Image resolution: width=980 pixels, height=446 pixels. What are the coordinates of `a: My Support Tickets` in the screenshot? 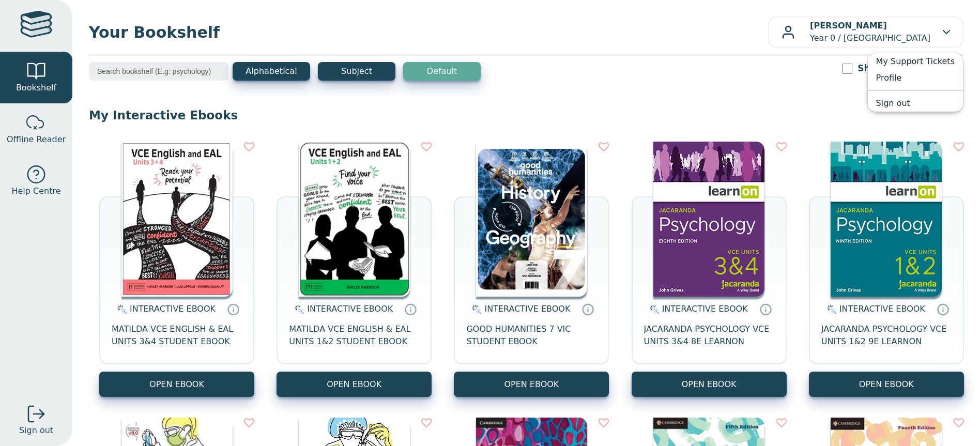 It's located at (915, 61).